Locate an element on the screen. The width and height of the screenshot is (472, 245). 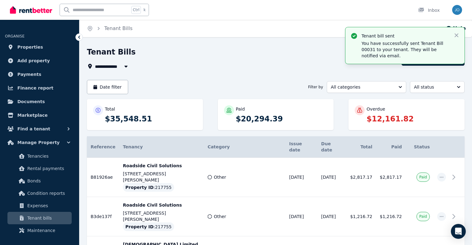
img: RentBetter is located at coordinates (31, 10).